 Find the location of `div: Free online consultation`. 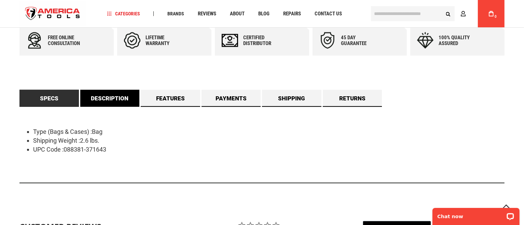

div: Free online consultation is located at coordinates (68, 41).